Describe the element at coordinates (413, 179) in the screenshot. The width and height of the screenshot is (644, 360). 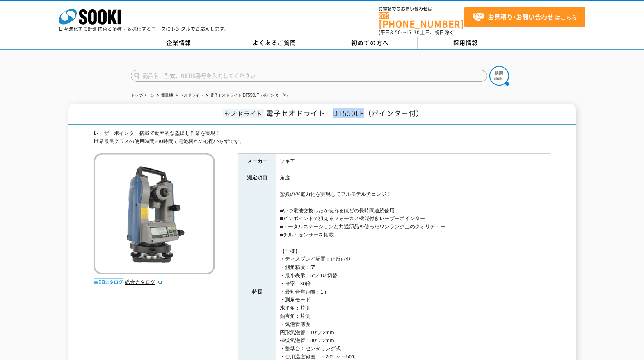
I see `td: 角度` at that location.